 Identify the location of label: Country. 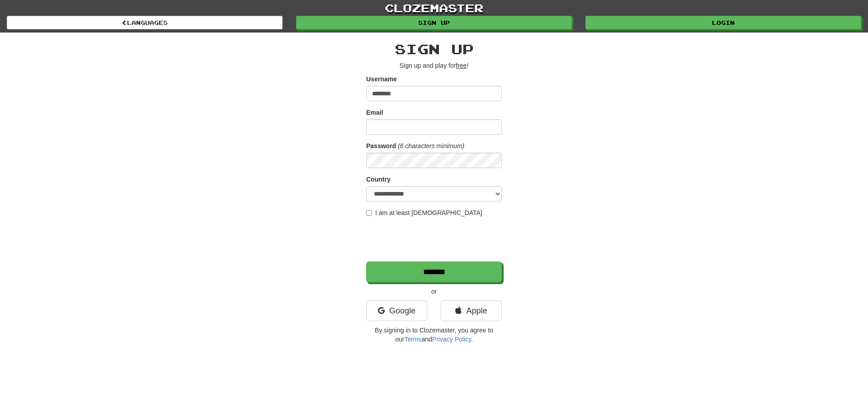
(379, 179).